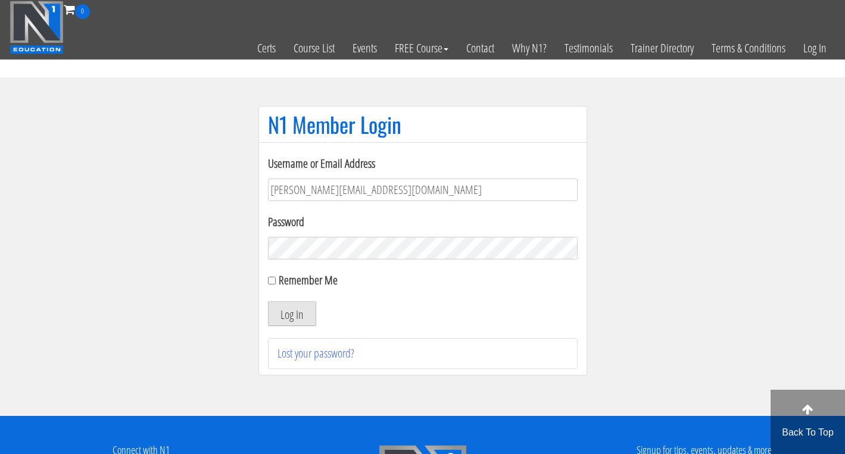 Image resolution: width=845 pixels, height=454 pixels. What do you see at coordinates (36, 27) in the screenshot?
I see `img: n1-education` at bounding box center [36, 27].